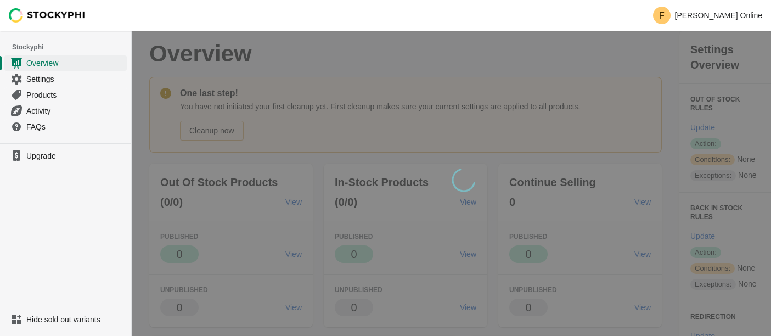 The width and height of the screenshot is (771, 336). Describe the element at coordinates (75, 111) in the screenshot. I see `span: Activity` at that location.